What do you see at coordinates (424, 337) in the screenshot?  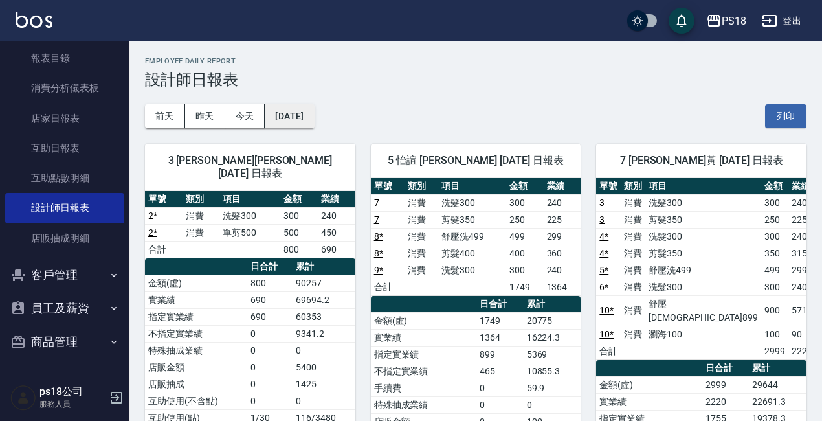 I see `td: 實業績` at bounding box center [424, 337].